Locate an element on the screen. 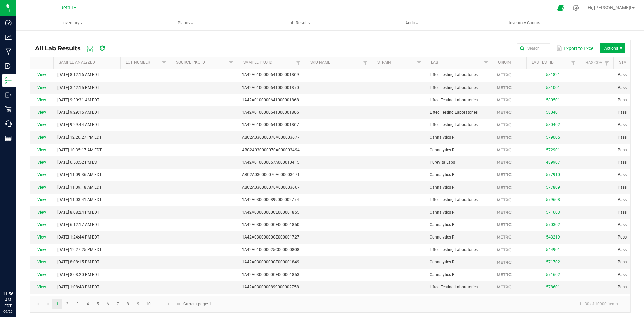 The width and height of the screenshot is (644, 317). span: 1A42A03000000CE000001727 is located at coordinates (271, 237).